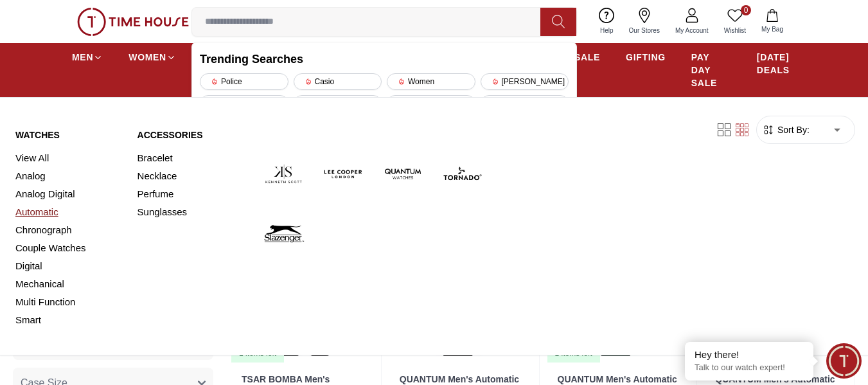 This screenshot has width=868, height=385. I want to click on a: 0Wishlist, so click(735, 21).